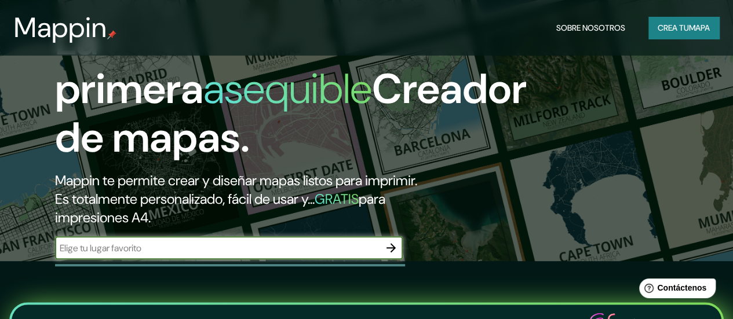 The image size is (733, 319). What do you see at coordinates (220, 208) in the screenshot?
I see `font: para impresiones A4.` at bounding box center [220, 208].